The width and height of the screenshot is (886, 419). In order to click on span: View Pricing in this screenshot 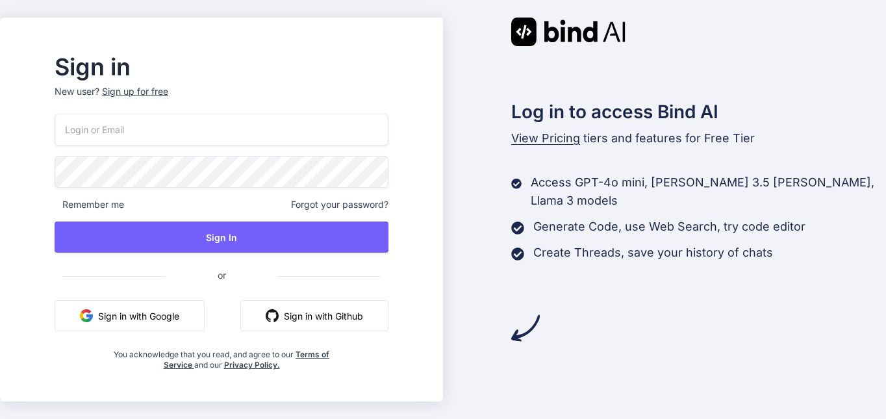, I will do `click(546, 138)`.